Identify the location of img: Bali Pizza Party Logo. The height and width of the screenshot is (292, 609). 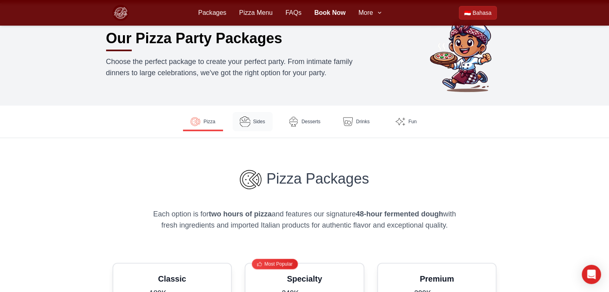
(120, 13).